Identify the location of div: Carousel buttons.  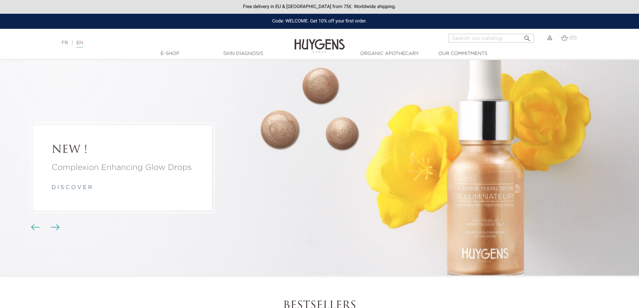
(44, 228).